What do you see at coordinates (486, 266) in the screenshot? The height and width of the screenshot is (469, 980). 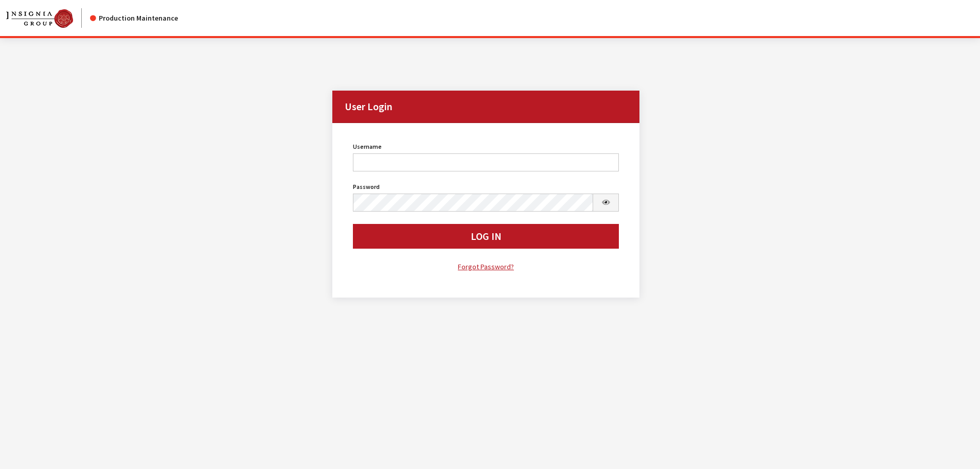 I see `a: Forgot Password?` at bounding box center [486, 266].